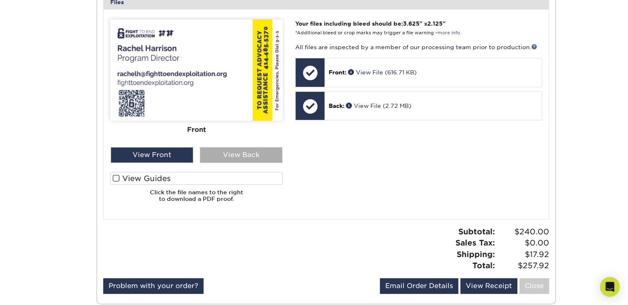  Describe the element at coordinates (534, 286) in the screenshot. I see `a: Close` at that location.